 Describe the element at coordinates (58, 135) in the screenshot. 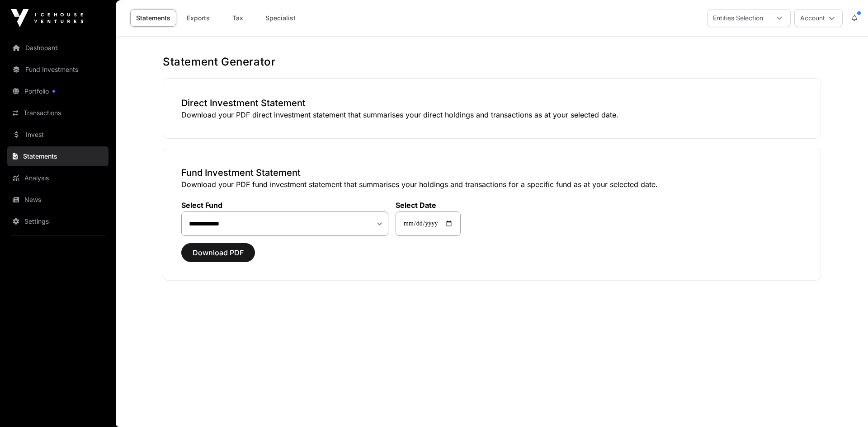

I see `a: Invest` at that location.